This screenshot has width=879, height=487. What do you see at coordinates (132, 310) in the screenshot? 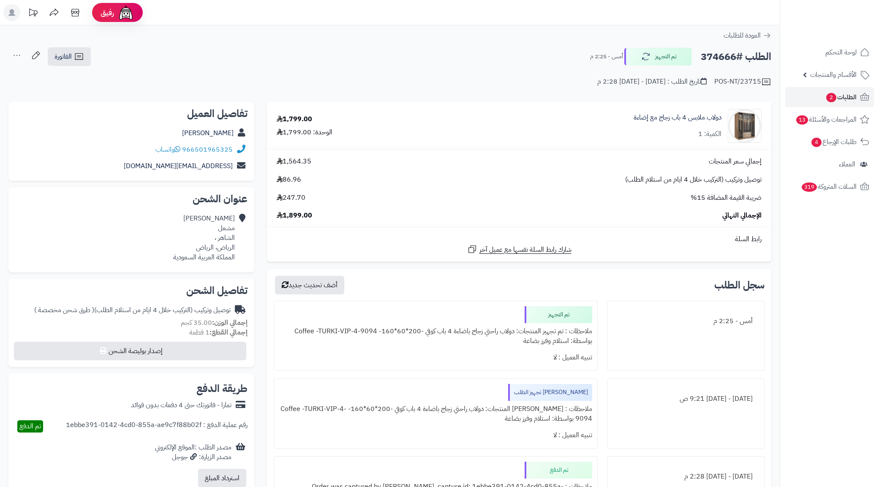
I see `div: توصيل وتركيب (التركيب خلال 4 ايام من استلام الطلب)` at bounding box center [132, 310].